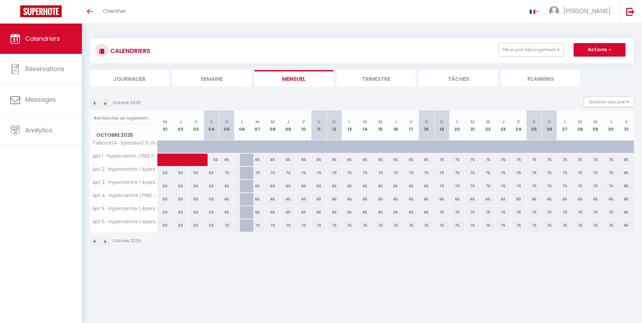 The width and height of the screenshot is (642, 323). What do you see at coordinates (365, 125) in the screenshot?
I see `th: 14` at bounding box center [365, 125].